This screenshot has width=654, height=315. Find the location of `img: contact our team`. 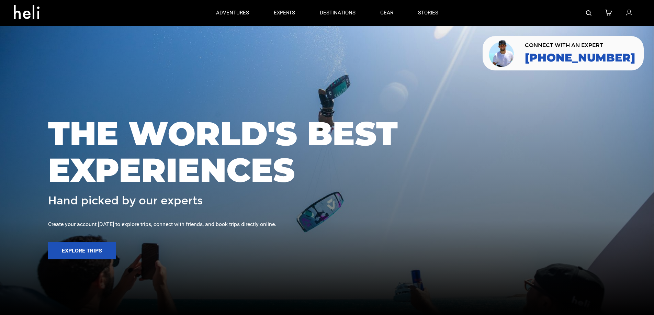

img: contact our team is located at coordinates (502, 53).